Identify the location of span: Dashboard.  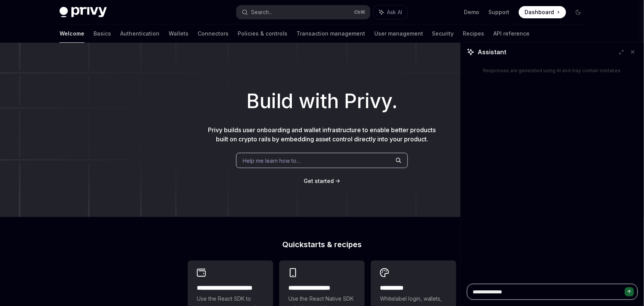
(539, 12).